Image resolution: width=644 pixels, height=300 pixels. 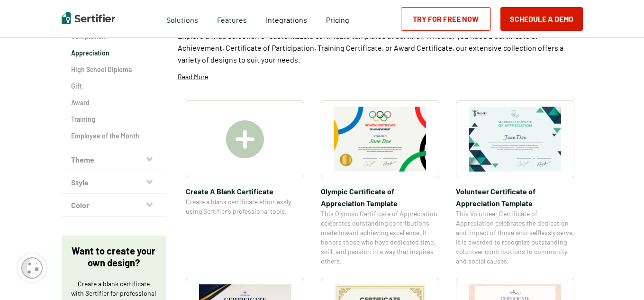 I want to click on span: Solutions, so click(x=182, y=19).